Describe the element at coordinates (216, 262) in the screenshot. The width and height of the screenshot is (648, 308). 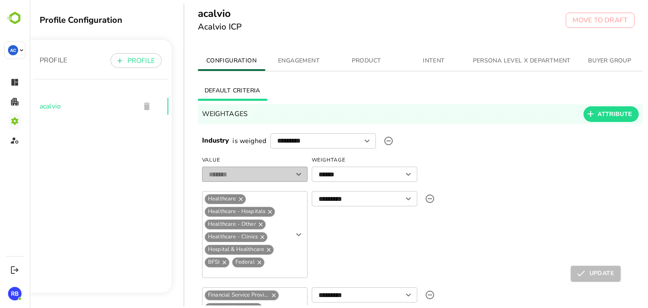
I see `span: Federal` at that location.